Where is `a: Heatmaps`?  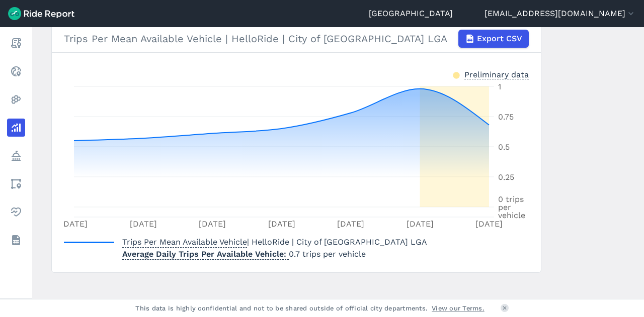
a: Heatmaps is located at coordinates (16, 99).